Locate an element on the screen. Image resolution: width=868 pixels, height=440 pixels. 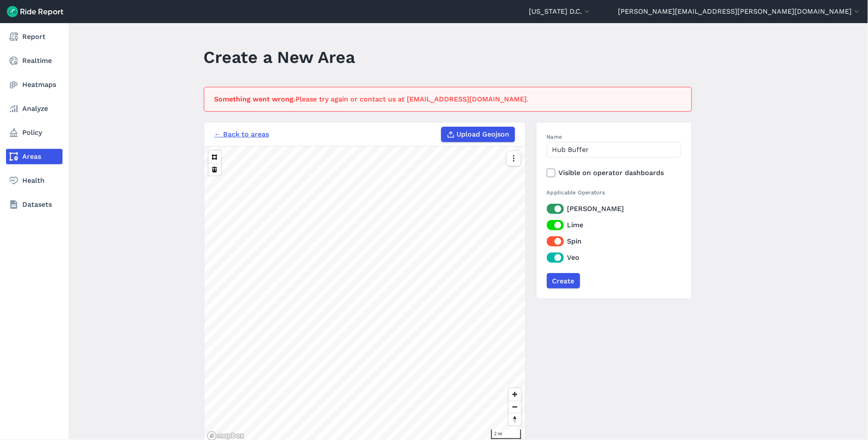
a: Health is located at coordinates (35, 181).